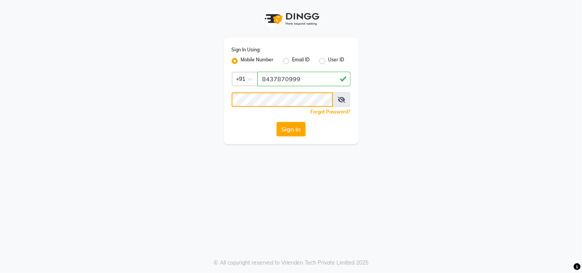 Image resolution: width=582 pixels, height=273 pixels. What do you see at coordinates (331, 112) in the screenshot?
I see `a: Forgot Password?` at bounding box center [331, 112].